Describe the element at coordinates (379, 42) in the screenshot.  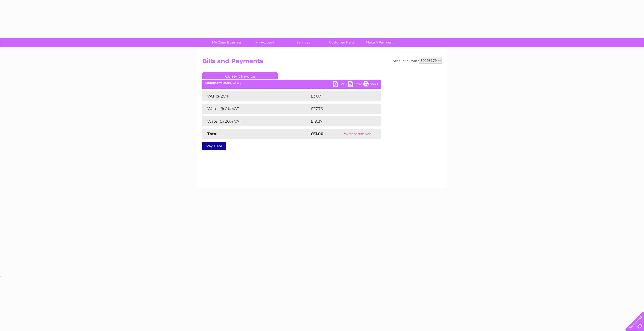
I see `a: Make A Payment` at that location.